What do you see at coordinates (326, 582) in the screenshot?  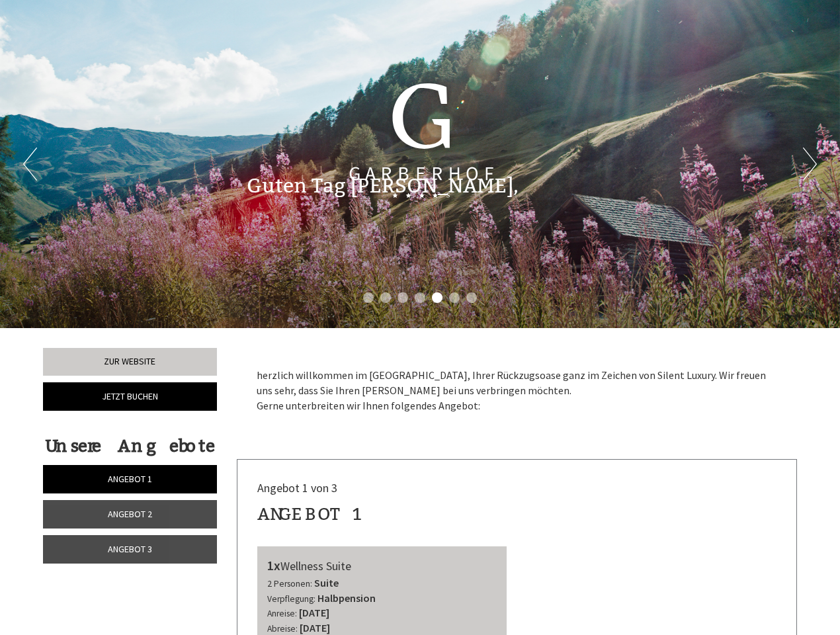 I see `b: Suite` at bounding box center [326, 582].